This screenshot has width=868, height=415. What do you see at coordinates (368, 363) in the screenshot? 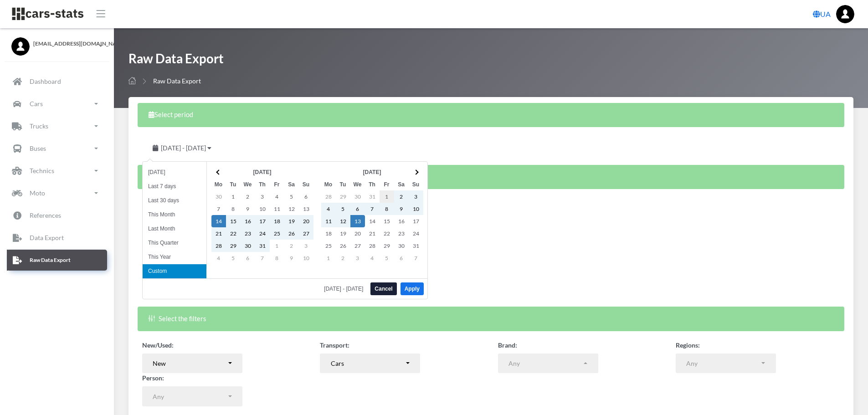
I see `div: Cars` at bounding box center [368, 363].